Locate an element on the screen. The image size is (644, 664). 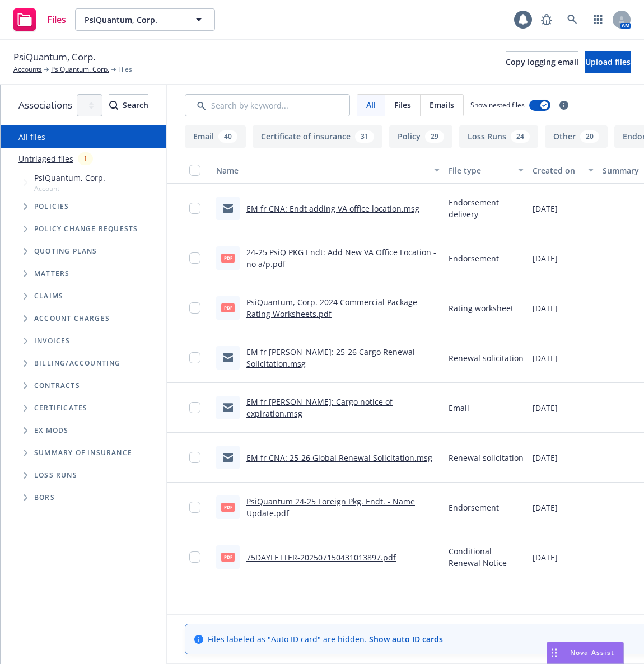
span: Show nested files is located at coordinates (497, 104).